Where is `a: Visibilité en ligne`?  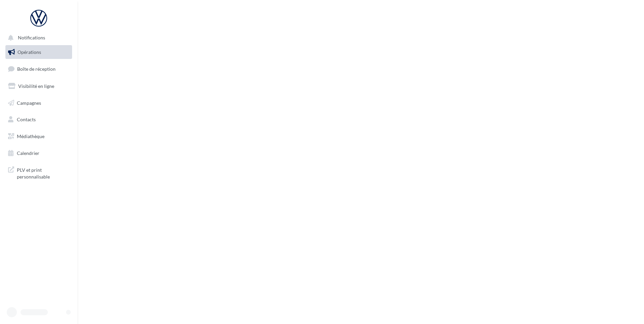 a: Visibilité en ligne is located at coordinates (39, 86).